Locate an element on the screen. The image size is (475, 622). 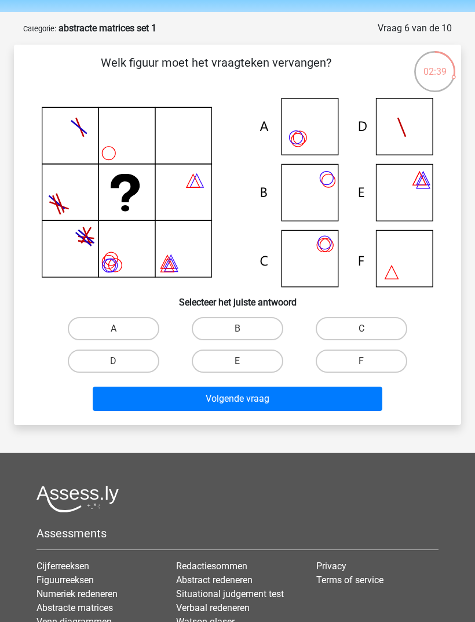
button: Volgende vraag is located at coordinates (238, 399).